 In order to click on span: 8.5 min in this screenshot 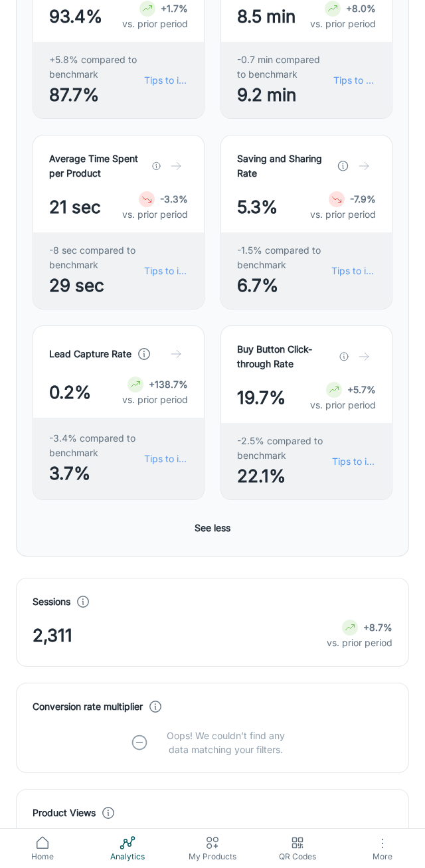, I will do `click(266, 16)`.